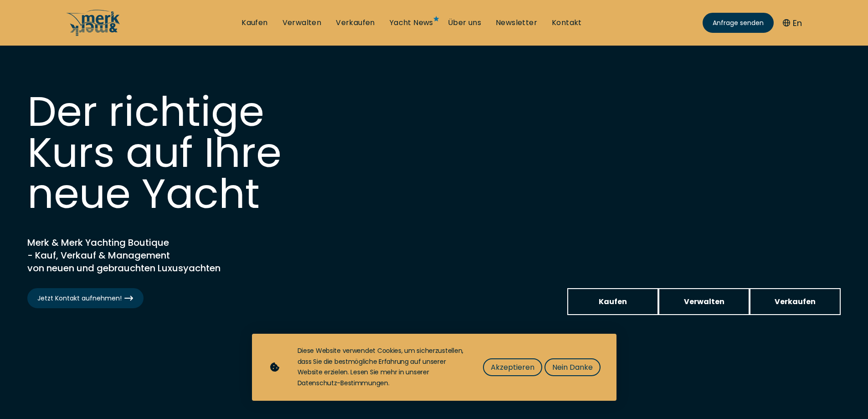 The width and height of the screenshot is (868, 419). Describe the element at coordinates (164, 153) in the screenshot. I see `h1: Der richtige Kurs auf Ihre neue Yacht` at that location.